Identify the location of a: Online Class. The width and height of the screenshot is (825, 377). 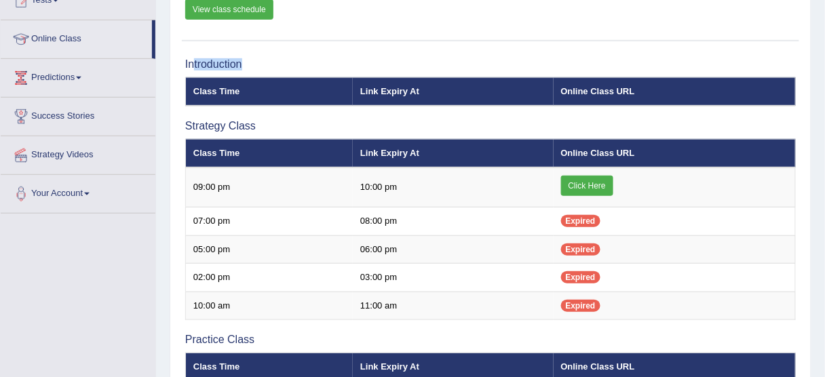
(76, 37).